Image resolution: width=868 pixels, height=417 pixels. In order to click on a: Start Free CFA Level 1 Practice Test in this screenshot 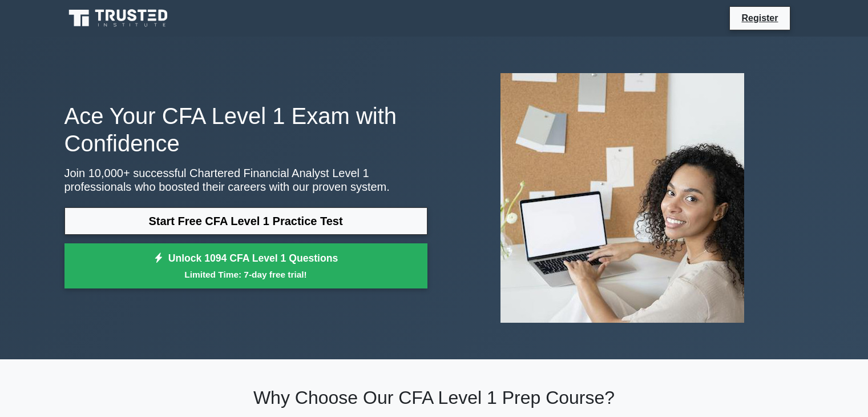, I will do `click(246, 221)`.